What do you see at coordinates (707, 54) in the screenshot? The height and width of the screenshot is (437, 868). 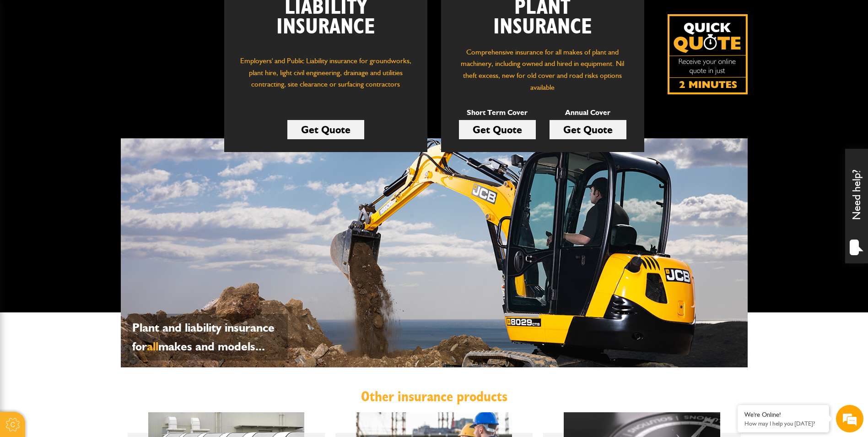 I see `a: Get your insurance quote isn just 2-minutes` at bounding box center [707, 54].